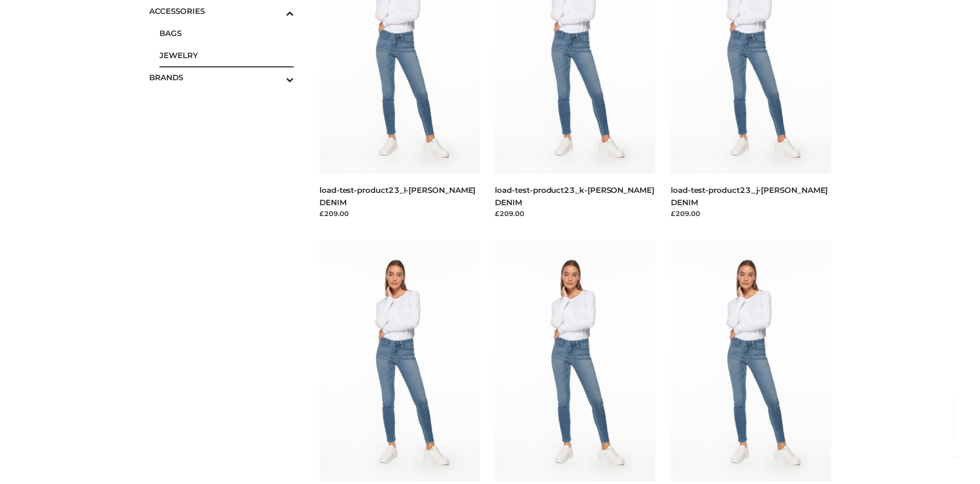 The image size is (980, 484). What do you see at coordinates (222, 11) in the screenshot?
I see `span: ACCESSORIES` at bounding box center [222, 11].